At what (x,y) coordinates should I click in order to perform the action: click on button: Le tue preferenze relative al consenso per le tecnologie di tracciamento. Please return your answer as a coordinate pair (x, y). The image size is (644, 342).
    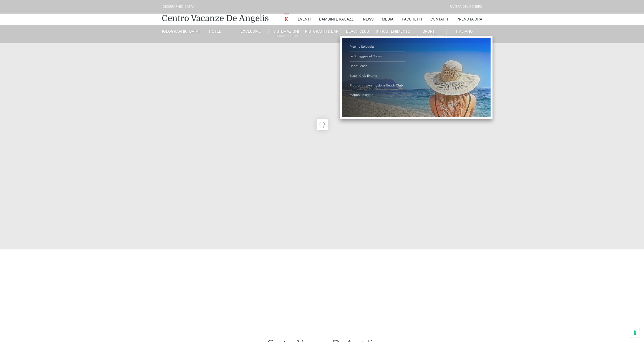
    Looking at the image, I should click on (635, 333).